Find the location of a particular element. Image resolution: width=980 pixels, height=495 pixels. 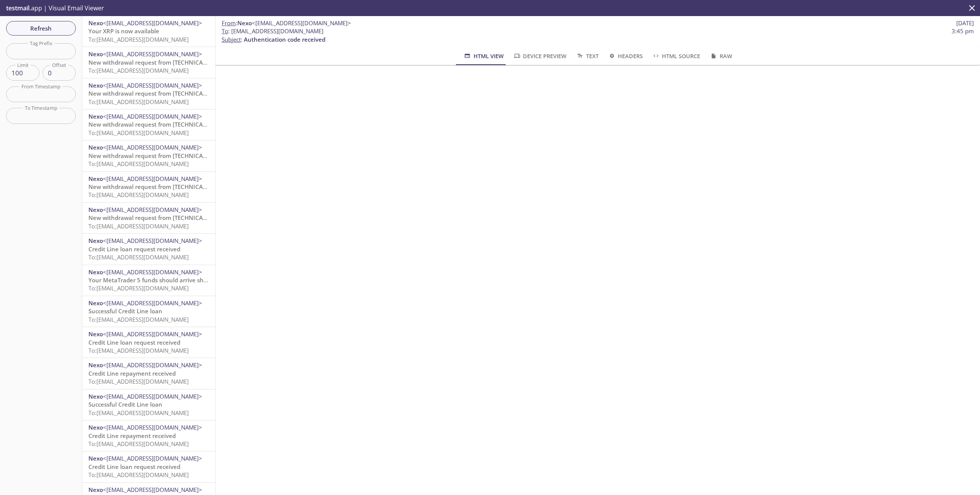

span: HTML Source is located at coordinates (676, 56).